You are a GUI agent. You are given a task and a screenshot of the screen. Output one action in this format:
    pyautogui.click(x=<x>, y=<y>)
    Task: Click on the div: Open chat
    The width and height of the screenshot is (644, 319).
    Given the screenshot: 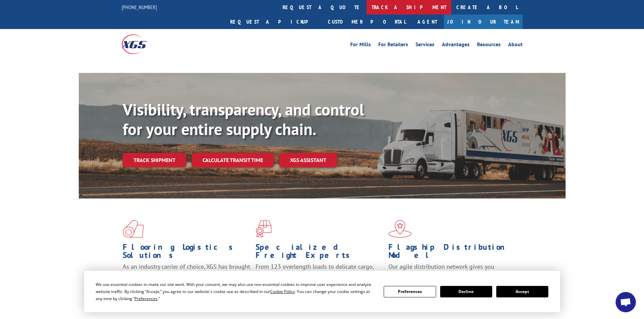 What is the action you would take?
    pyautogui.click(x=626, y=302)
    